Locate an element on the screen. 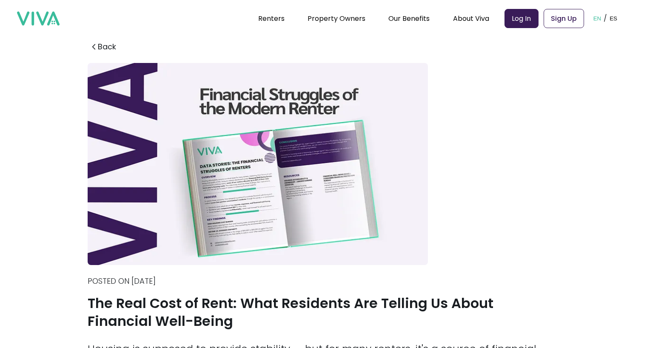  img: viva is located at coordinates (38, 19).